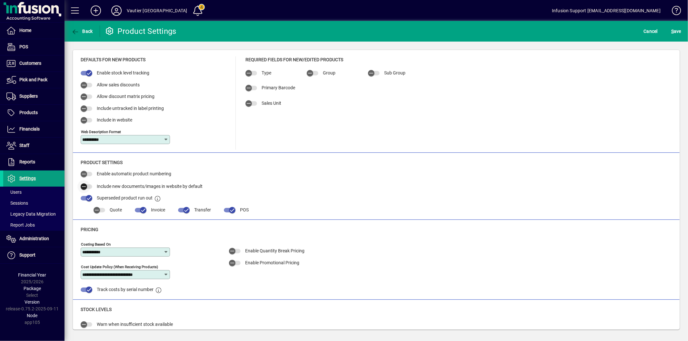 This screenshot has width=688, height=341. Describe the element at coordinates (89, 230) in the screenshot. I see `span: Pricing` at that location.